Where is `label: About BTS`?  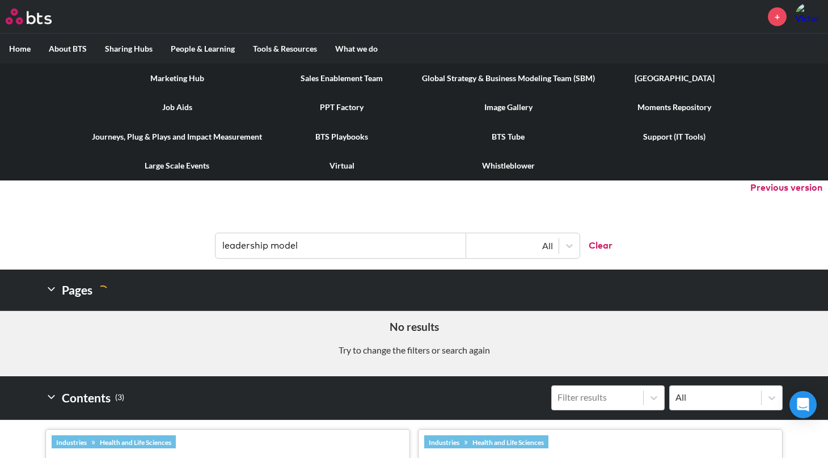 label: About BTS is located at coordinates (67, 49).